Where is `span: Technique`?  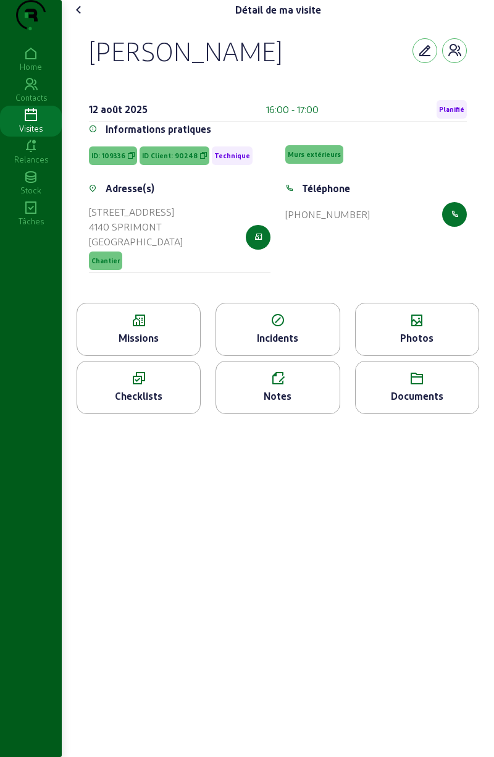
span: Technique is located at coordinates (232, 156).